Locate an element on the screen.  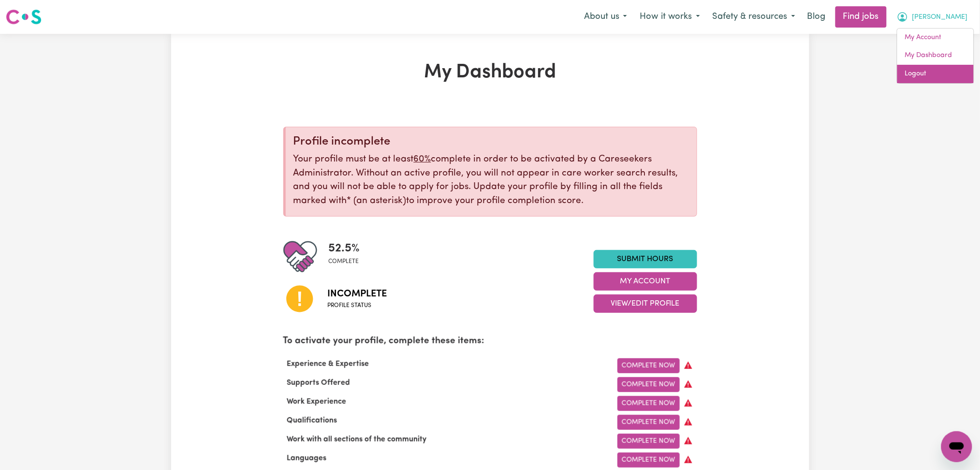
span: Experience & Expertise is located at coordinates (329, 364).